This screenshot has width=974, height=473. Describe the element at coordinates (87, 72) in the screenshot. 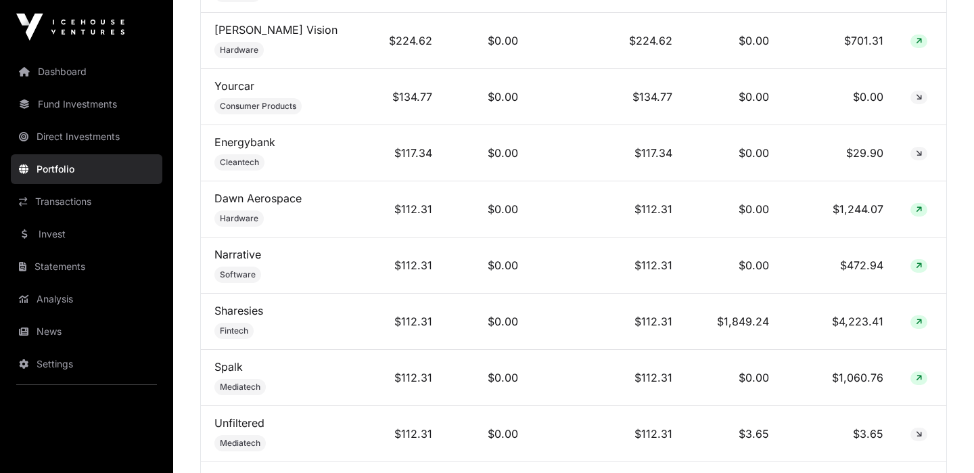

I see `a: Dashboard` at that location.